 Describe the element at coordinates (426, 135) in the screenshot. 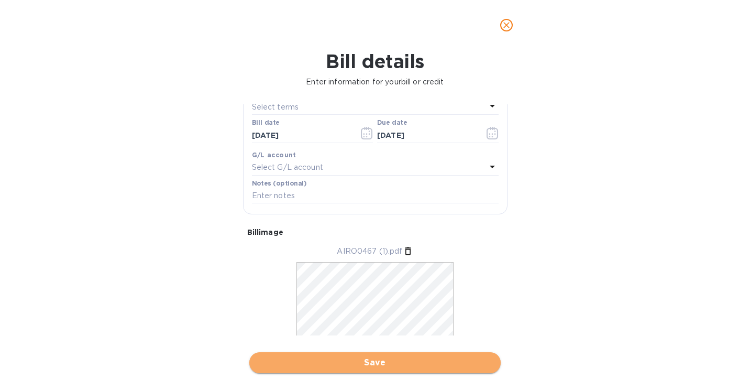

I see `input: Due date` at that location.